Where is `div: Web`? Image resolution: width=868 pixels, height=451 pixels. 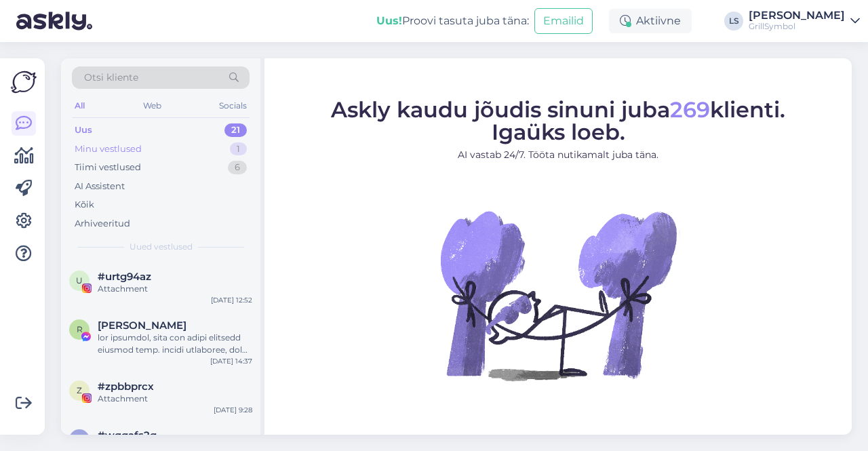
div: Web is located at coordinates (152, 106).